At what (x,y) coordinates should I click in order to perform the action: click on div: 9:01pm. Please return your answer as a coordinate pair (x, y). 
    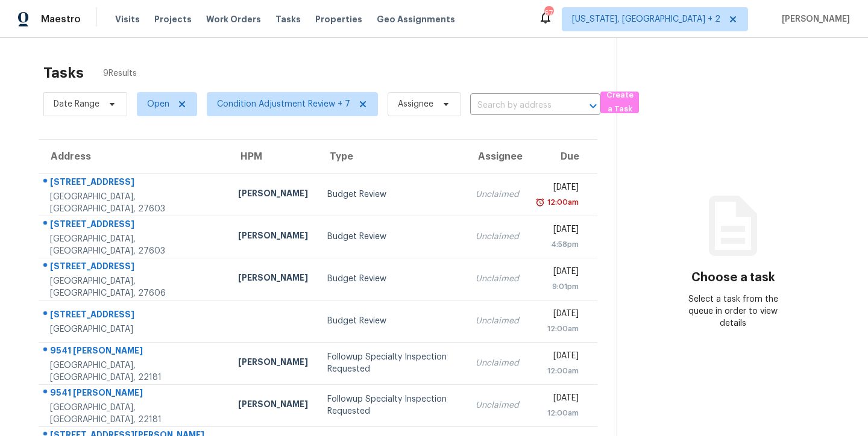
    Looking at the image, I should click on (558, 287).